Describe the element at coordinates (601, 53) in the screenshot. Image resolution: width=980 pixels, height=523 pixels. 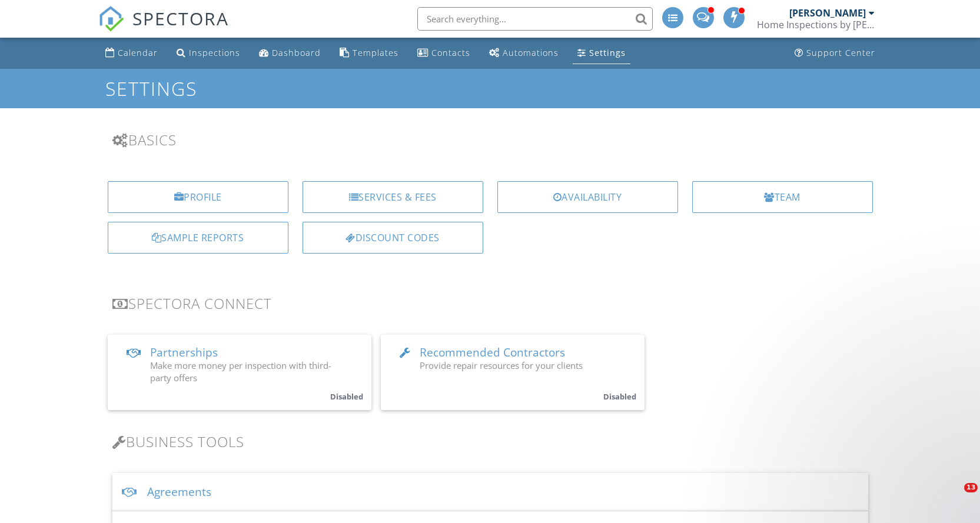
I see `a: Settings` at that location.